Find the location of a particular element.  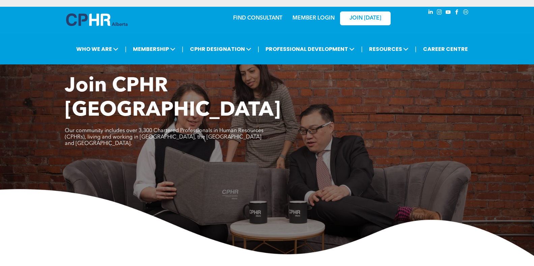

a: linkedin is located at coordinates (431, 13).